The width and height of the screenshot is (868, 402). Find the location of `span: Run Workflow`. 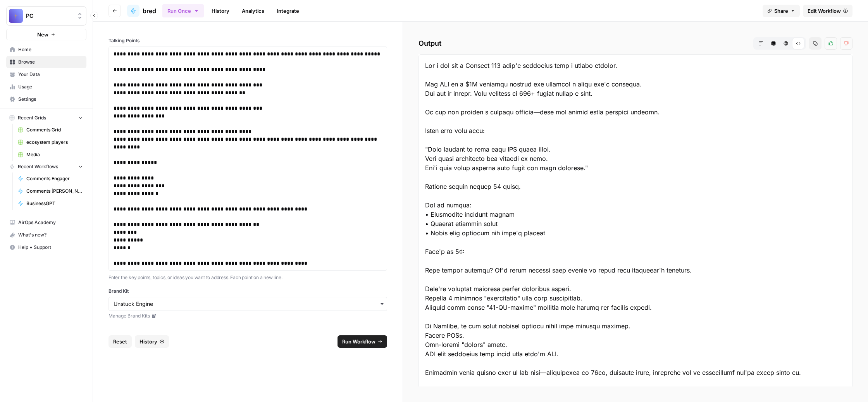

span: Run Workflow is located at coordinates (359, 341).